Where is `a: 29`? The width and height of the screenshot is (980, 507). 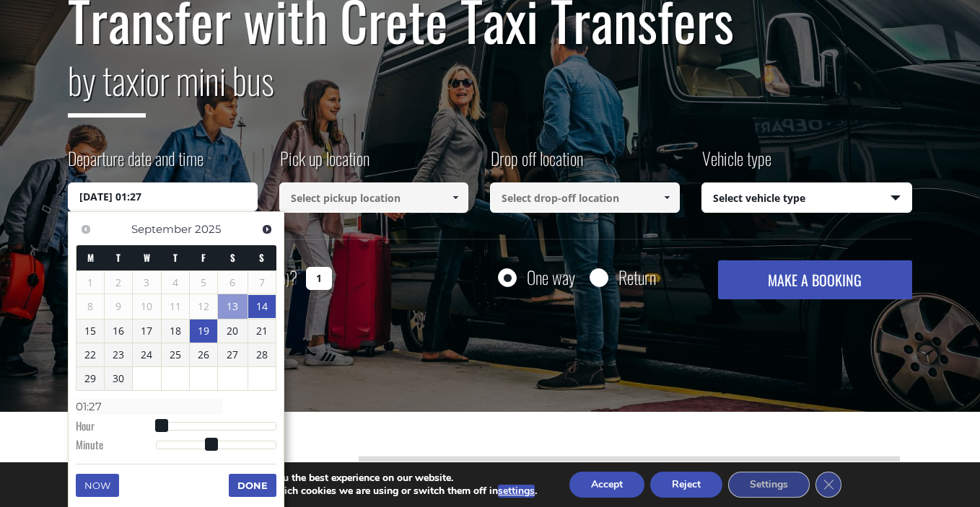
a: 29 is located at coordinates (90, 379).